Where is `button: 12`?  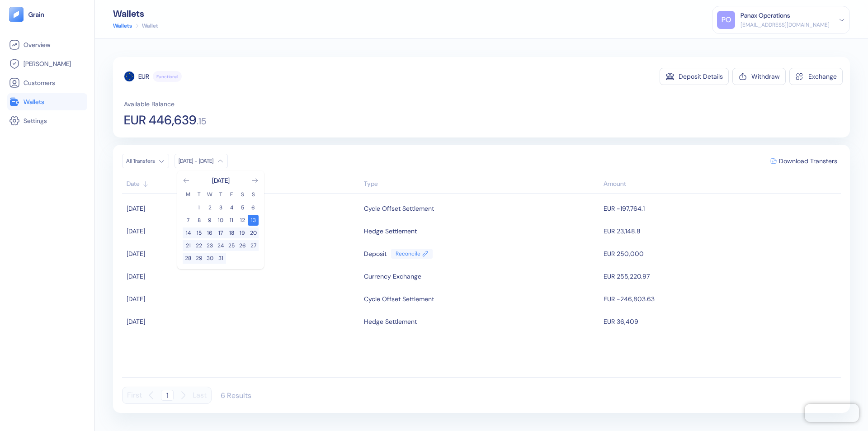
button: 12 is located at coordinates (243, 220).